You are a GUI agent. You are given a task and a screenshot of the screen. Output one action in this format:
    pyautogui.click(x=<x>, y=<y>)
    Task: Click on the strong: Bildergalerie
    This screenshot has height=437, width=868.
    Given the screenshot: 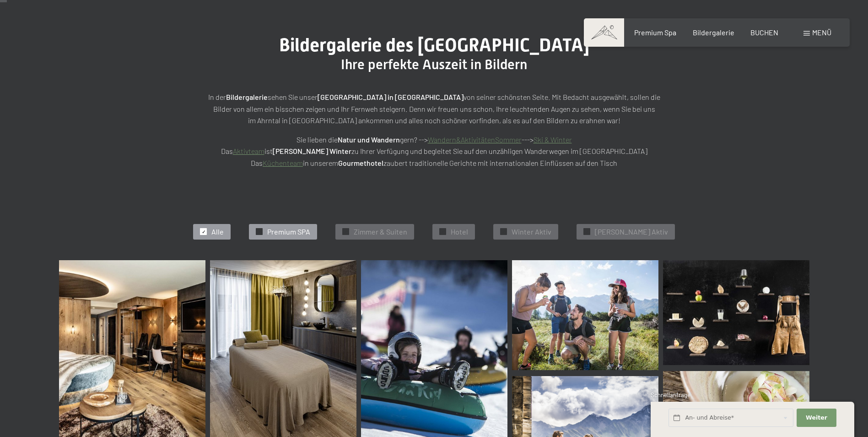 What is the action you would take?
    pyautogui.click(x=247, y=96)
    